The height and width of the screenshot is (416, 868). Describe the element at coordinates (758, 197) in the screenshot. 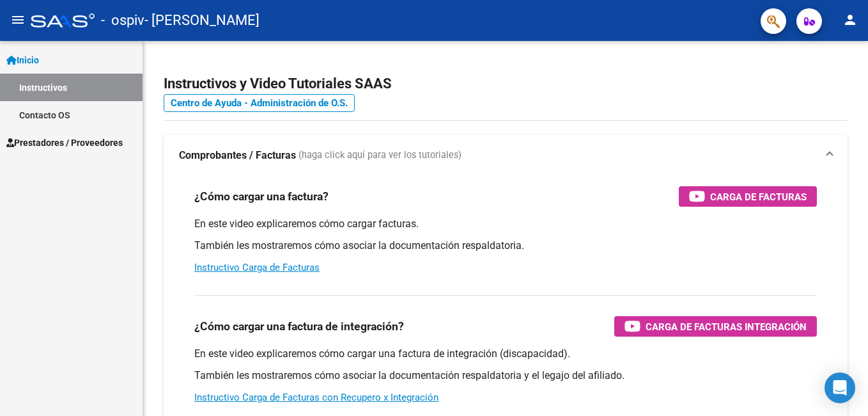

I see `span: Carga de Facturas` at that location.